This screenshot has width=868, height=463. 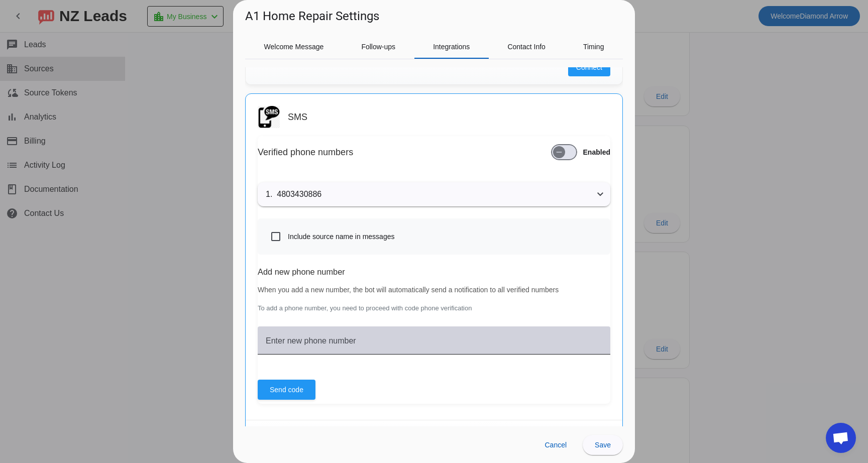 What do you see at coordinates (428, 195) in the screenshot?
I see `mat-panel-title: 1. 4803430886` at bounding box center [428, 195].